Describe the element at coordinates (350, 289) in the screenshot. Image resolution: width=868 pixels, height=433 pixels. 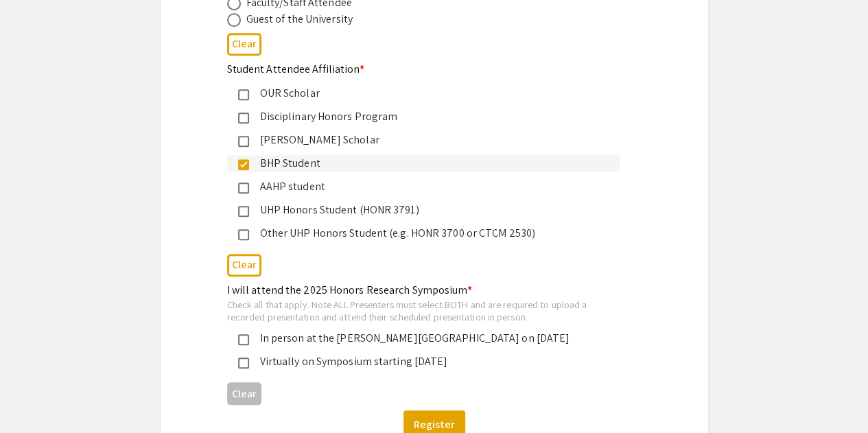
I see `mat-label: I will attend the 2025 Honors Research Symposium` at that location.